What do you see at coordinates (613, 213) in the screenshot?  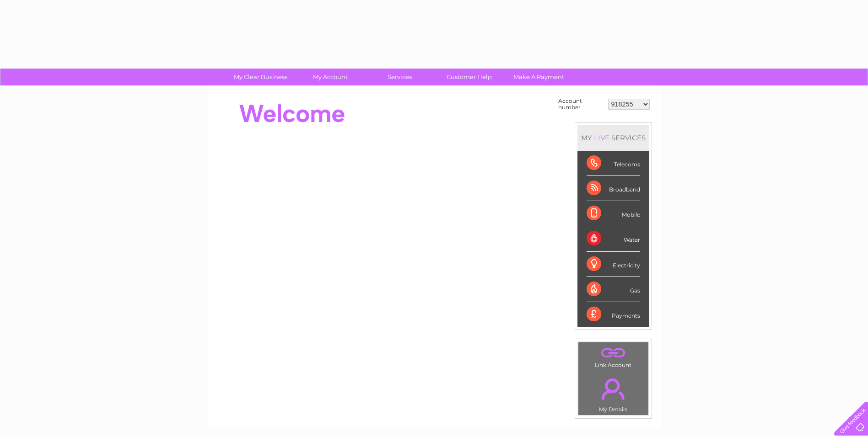 I see `div: Mobile` at bounding box center [613, 213].